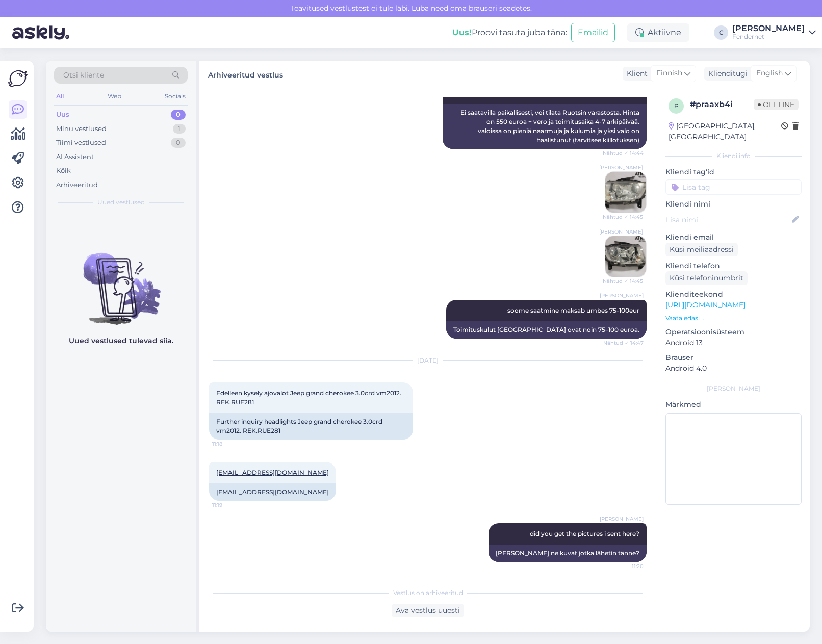  What do you see at coordinates (733, 332) in the screenshot?
I see `p: Operatsioonisüsteem` at bounding box center [733, 332].